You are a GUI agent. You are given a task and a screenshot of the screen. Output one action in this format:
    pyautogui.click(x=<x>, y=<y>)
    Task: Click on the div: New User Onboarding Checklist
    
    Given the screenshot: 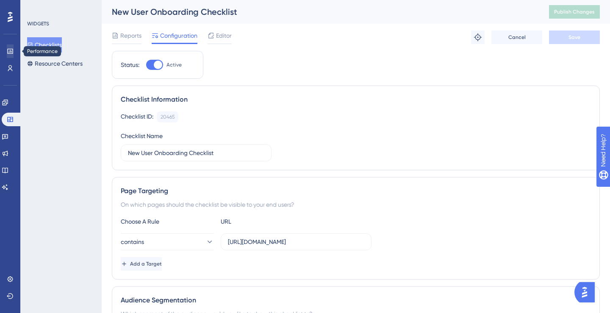 What is the action you would take?
    pyautogui.click(x=320, y=12)
    